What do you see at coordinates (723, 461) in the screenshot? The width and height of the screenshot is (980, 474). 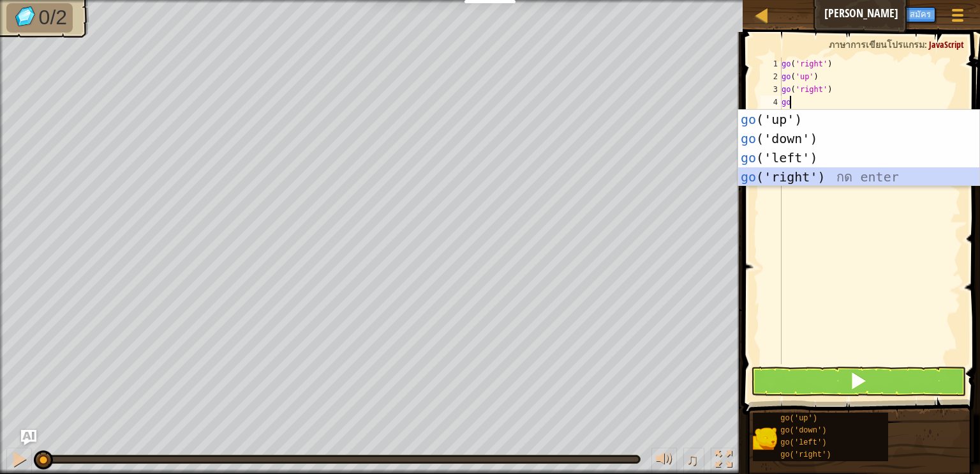 I see `button: สลับเป็นเต็มจอ` at bounding box center [723, 461].